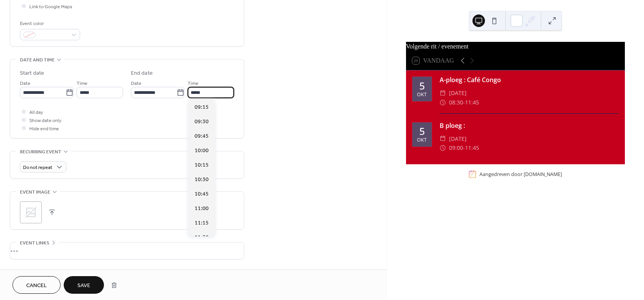 This screenshot has height=300, width=644. Describe the element at coordinates (35, 192) in the screenshot. I see `span: Event image` at that location.